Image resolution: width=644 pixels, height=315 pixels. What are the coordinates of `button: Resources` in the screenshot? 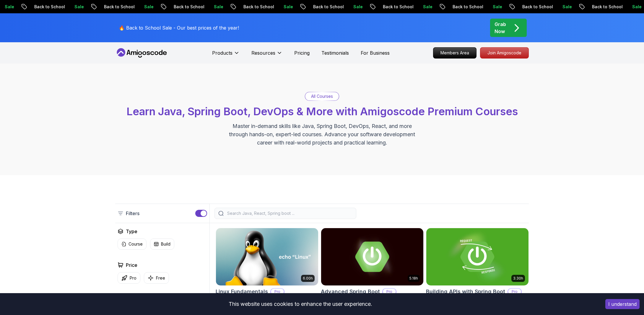 It's located at (267, 55).